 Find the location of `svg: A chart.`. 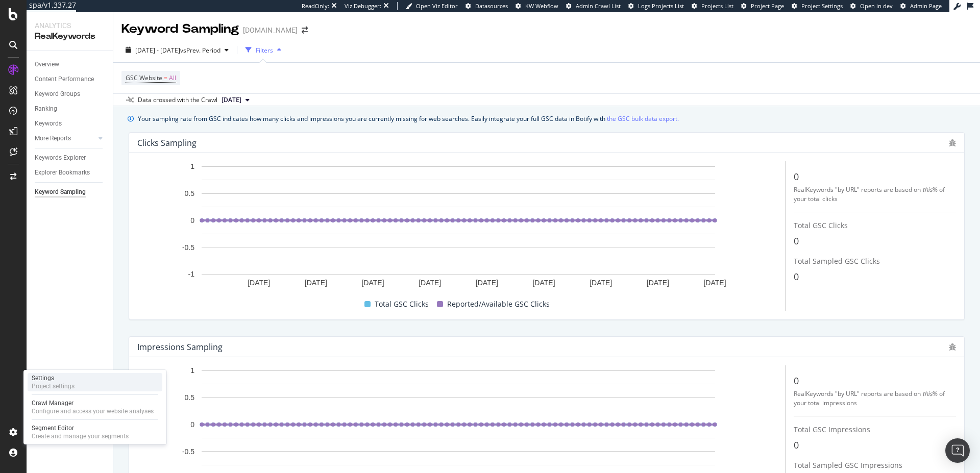

svg: A chart. is located at coordinates (458, 228).